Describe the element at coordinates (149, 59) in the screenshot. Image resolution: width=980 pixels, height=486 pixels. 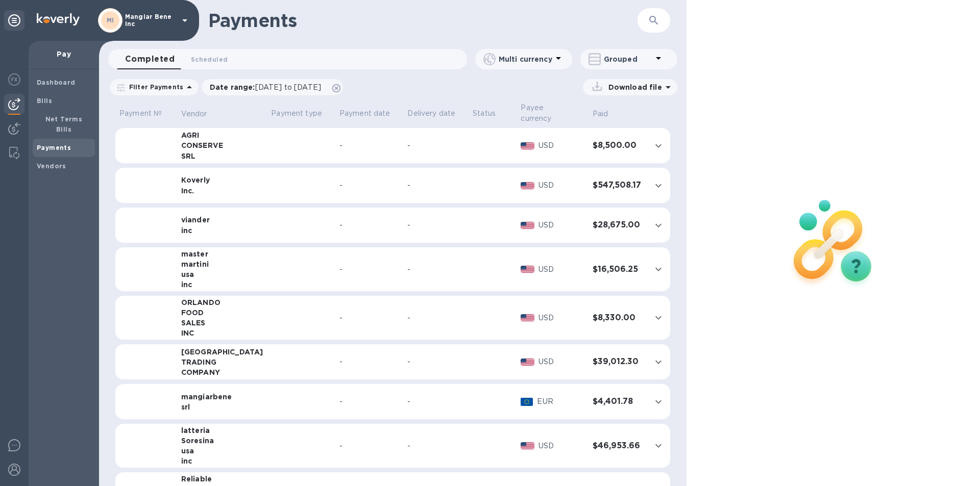
I see `span: Completed` at that location.